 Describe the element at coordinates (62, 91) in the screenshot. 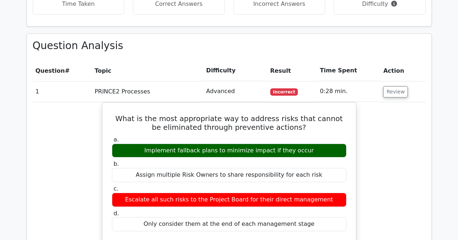

I see `td: 1` at that location.